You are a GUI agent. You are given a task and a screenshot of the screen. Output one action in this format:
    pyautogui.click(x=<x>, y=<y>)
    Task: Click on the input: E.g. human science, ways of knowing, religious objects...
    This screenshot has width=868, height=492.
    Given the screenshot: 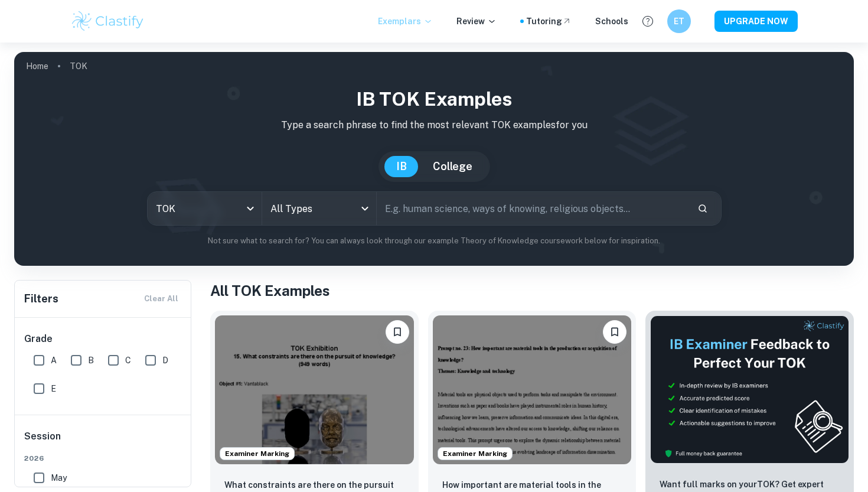 What is the action you would take?
    pyautogui.click(x=532, y=208)
    